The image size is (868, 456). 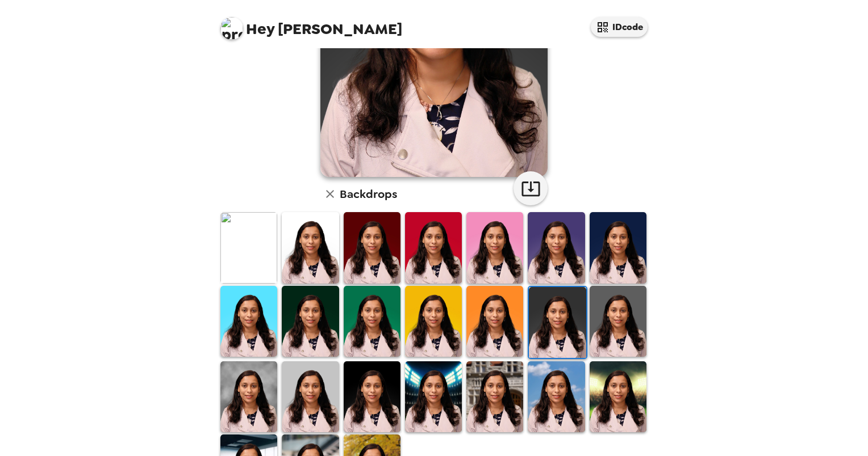 What do you see at coordinates (248, 247) in the screenshot?
I see `img: Original` at bounding box center [248, 247].